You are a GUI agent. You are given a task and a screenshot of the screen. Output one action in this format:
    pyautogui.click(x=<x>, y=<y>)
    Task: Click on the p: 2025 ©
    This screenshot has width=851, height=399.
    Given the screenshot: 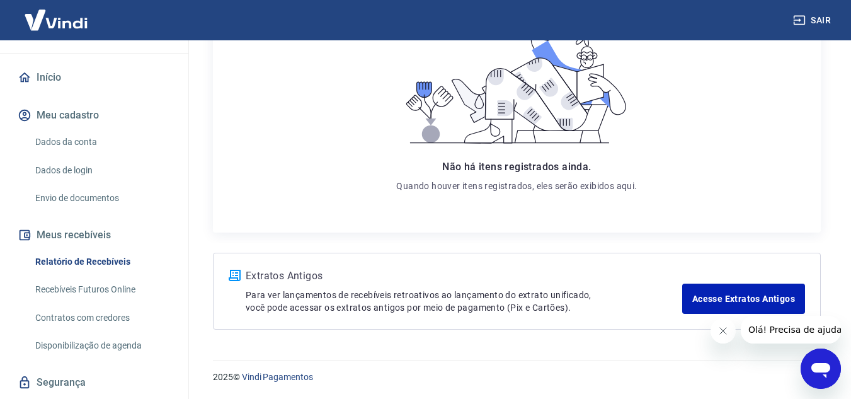 What is the action you would take?
    pyautogui.click(x=517, y=377)
    